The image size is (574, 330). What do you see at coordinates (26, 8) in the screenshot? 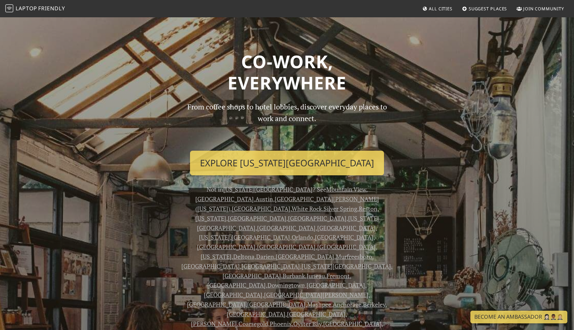
I see `span: Laptop` at bounding box center [26, 8].